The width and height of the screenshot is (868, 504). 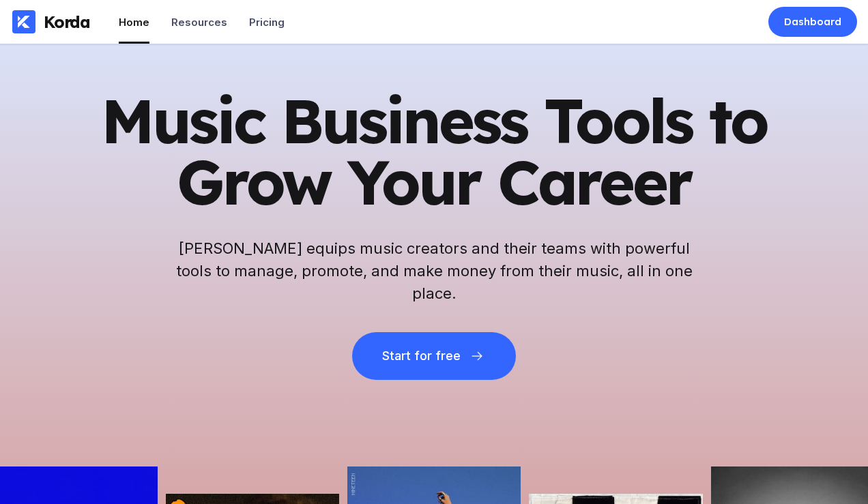 What do you see at coordinates (67, 22) in the screenshot?
I see `div: Korda` at bounding box center [67, 22].